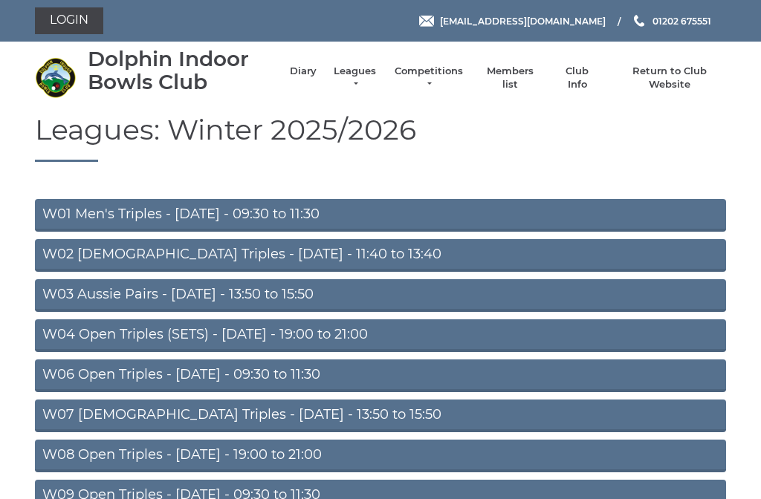 Image resolution: width=761 pixels, height=499 pixels. Describe the element at coordinates (381, 138) in the screenshot. I see `h1: Leagues: Winter 2025/2026` at that location.